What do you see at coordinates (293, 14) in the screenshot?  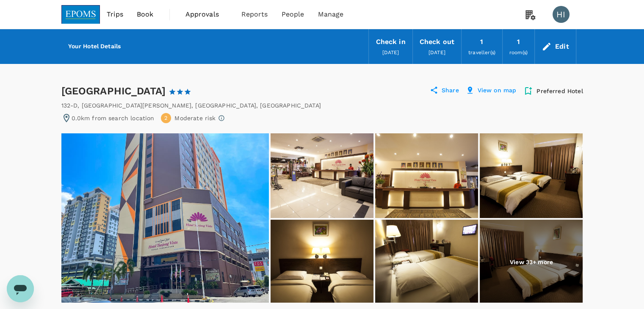 I see `span: People` at bounding box center [293, 14].